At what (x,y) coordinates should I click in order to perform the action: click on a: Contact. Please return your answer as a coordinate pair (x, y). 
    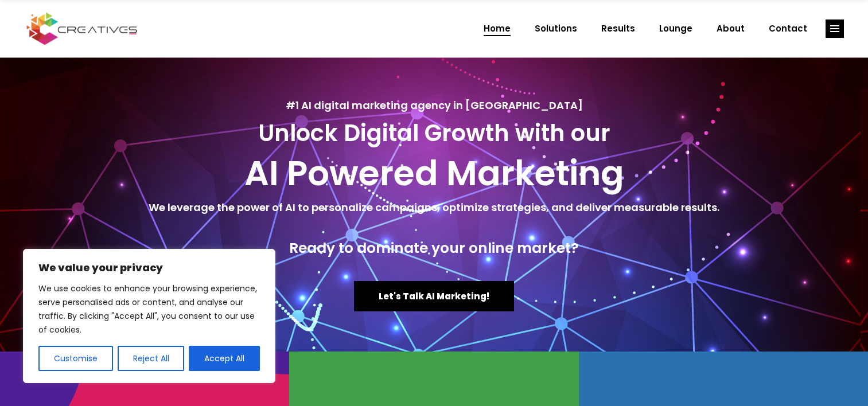
    Looking at the image, I should click on (788, 29).